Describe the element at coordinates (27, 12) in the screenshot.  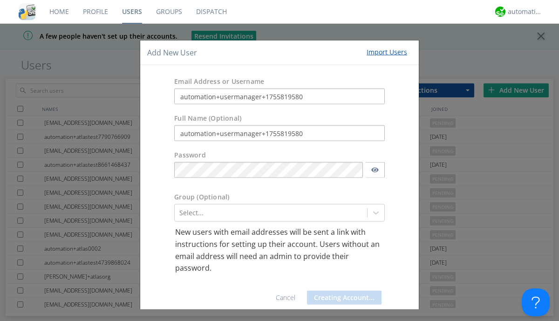
I see `img: cddb5a64eb264b2086981ab96f4c1ba7` at that location.